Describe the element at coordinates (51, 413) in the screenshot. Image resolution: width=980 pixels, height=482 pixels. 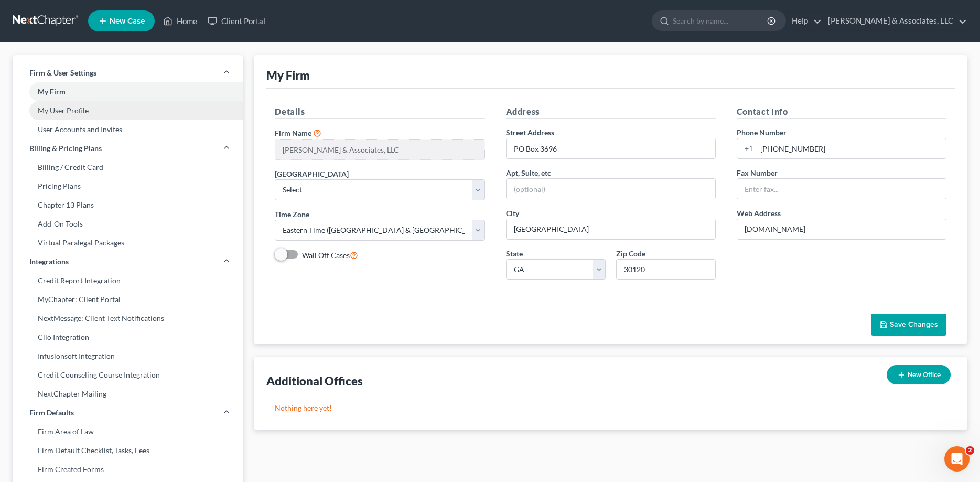
I see `span: Firm Defaults` at that location.